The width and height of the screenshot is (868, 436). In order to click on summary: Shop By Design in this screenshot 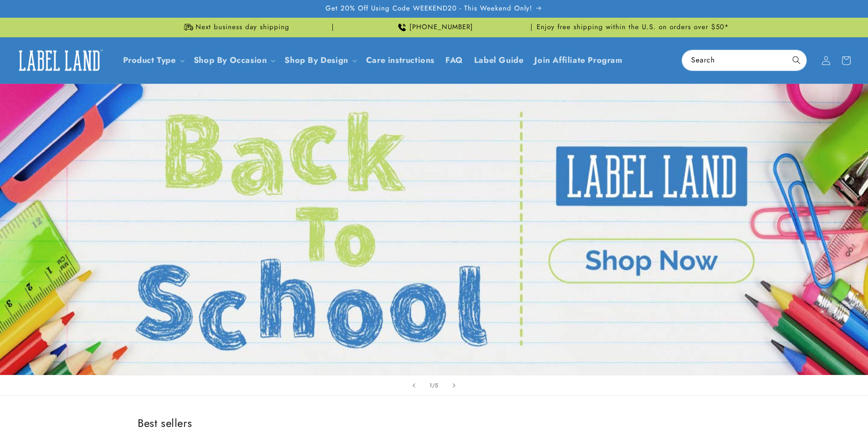, I will do `click(320, 61)`.